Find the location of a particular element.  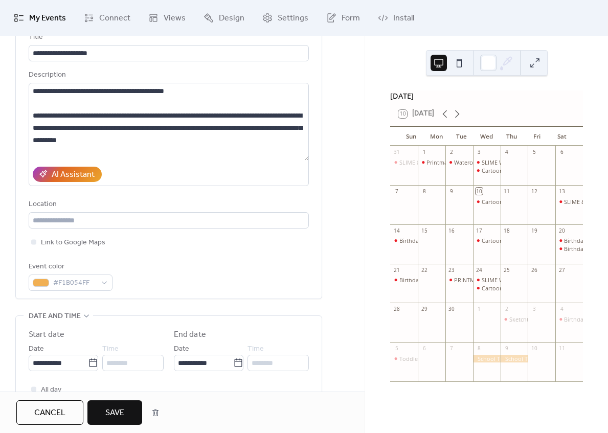

div: Thu is located at coordinates (511, 136).